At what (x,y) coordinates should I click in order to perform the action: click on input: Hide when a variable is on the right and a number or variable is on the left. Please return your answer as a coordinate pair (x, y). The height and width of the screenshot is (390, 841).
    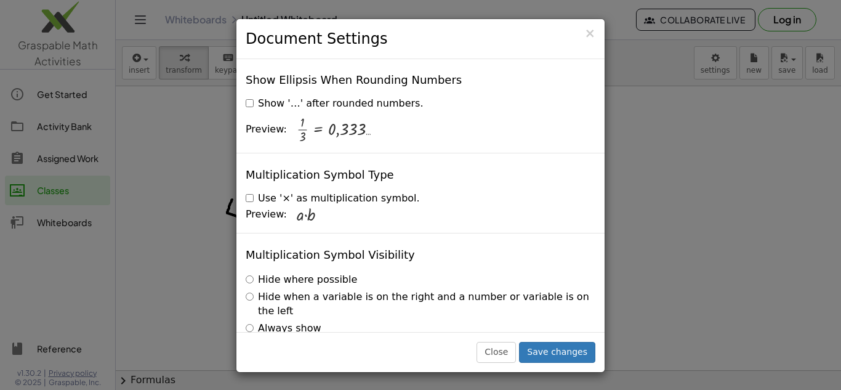
    Looking at the image, I should click on (249, 296).